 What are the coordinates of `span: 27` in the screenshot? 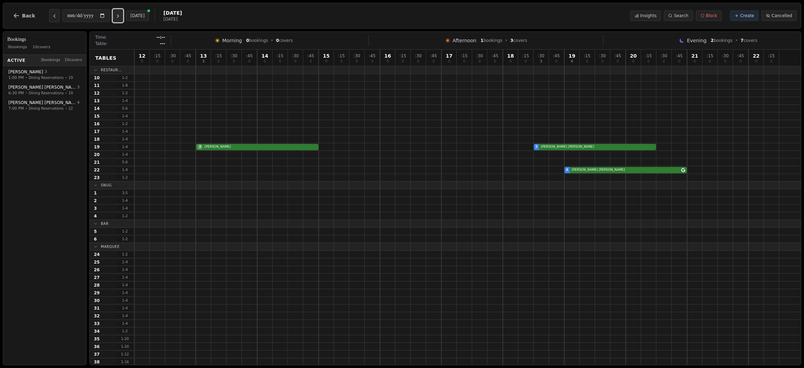 It's located at (97, 278).